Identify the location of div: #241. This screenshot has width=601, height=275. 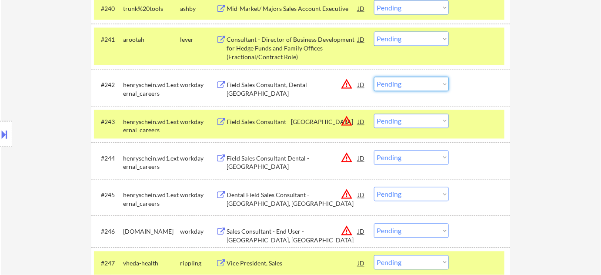
(108, 40).